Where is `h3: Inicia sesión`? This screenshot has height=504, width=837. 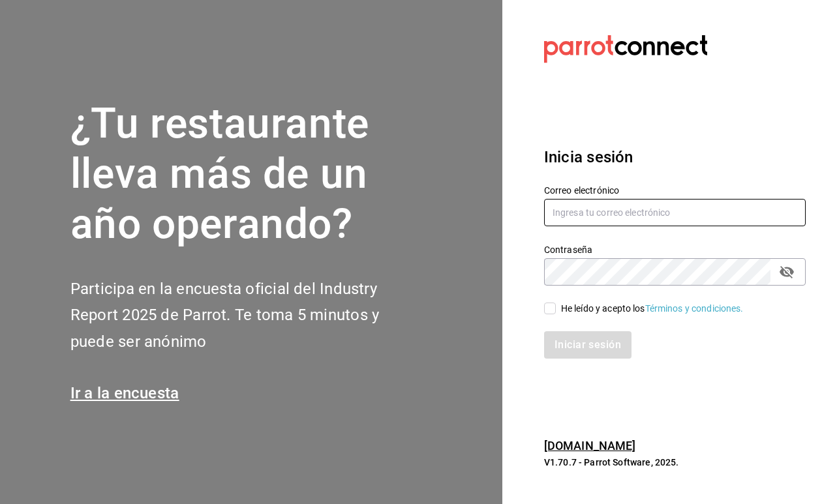
h3: Inicia sesión is located at coordinates (674, 157).